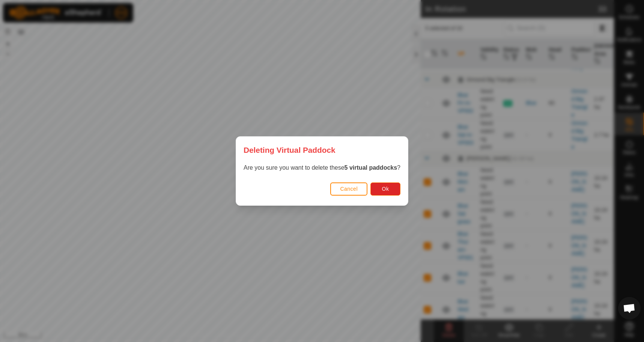 This screenshot has width=644, height=342. I want to click on span: Deleting Virtual Paddock, so click(290, 150).